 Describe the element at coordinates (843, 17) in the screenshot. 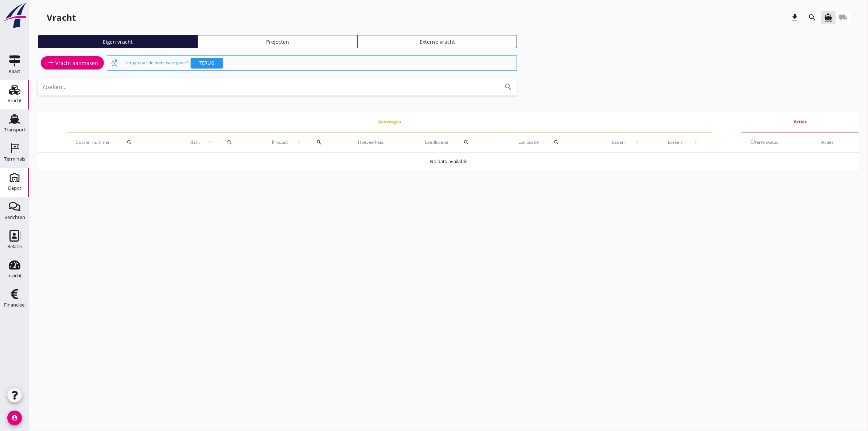

I see `i: local_shipping` at that location.